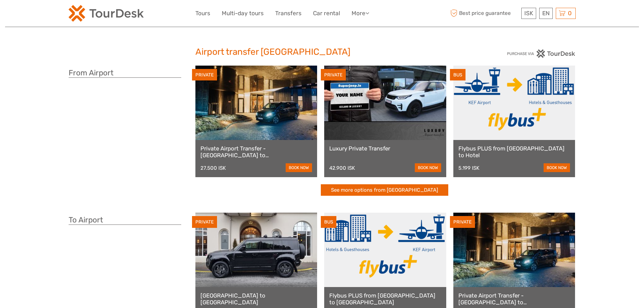  Describe the element at coordinates (213, 168) in the screenshot. I see `div: 27.500 ISK` at that location.